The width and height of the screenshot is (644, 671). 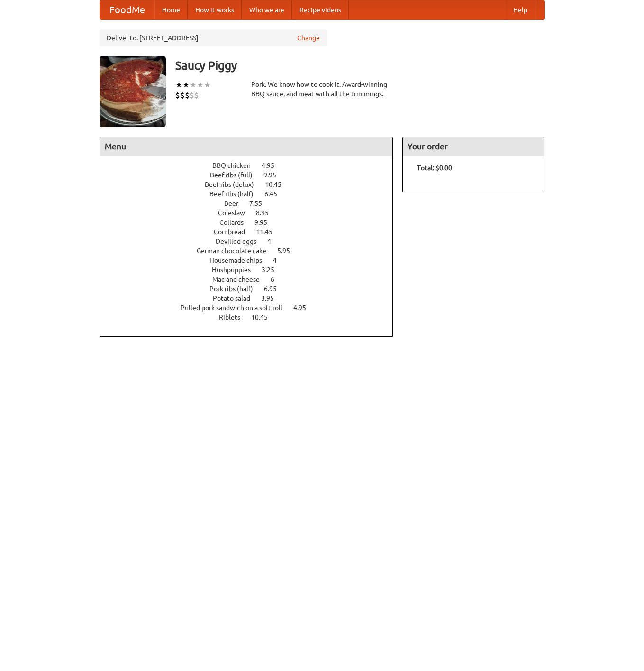 I want to click on span: 3.25, so click(x=273, y=270).